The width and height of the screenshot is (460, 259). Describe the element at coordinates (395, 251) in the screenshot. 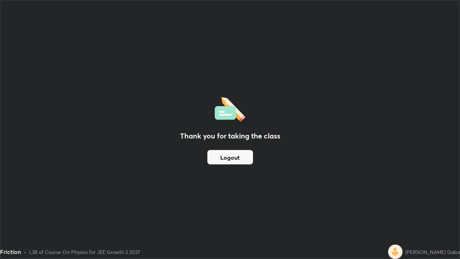

I see `img: ee2751fcab3e493bb05435c8ccc7e9b6.jpg` at that location.